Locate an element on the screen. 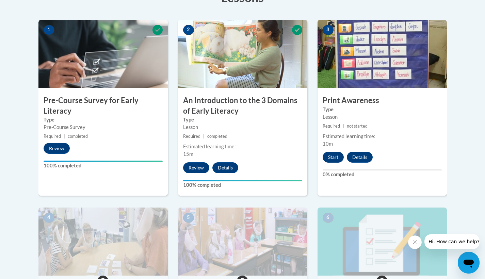 This screenshot has height=279, width=485. span: not started is located at coordinates (357, 126).